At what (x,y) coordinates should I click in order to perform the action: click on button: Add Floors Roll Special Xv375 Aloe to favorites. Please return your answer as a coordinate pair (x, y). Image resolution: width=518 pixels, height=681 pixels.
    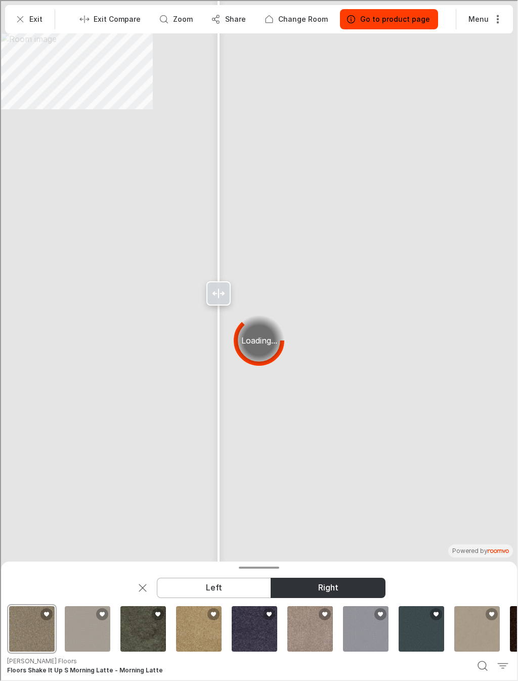
    Looking at the image, I should click on (324, 613).